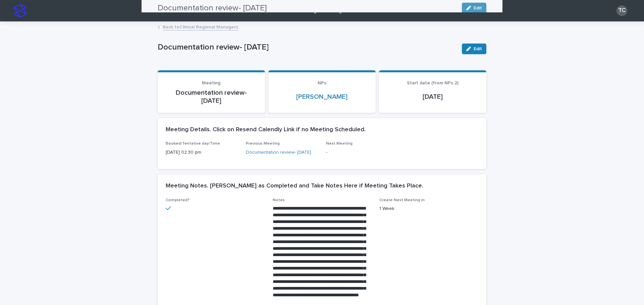 The width and height of the screenshot is (644, 305). Describe the element at coordinates (193, 144) in the screenshot. I see `span: Booked/Tentative day/Time` at that location.